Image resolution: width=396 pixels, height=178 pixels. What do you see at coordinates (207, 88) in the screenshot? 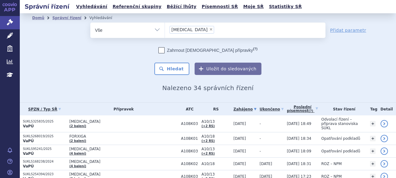
I see `span: Nalezeno 34 správních řízení` at bounding box center [207, 88].